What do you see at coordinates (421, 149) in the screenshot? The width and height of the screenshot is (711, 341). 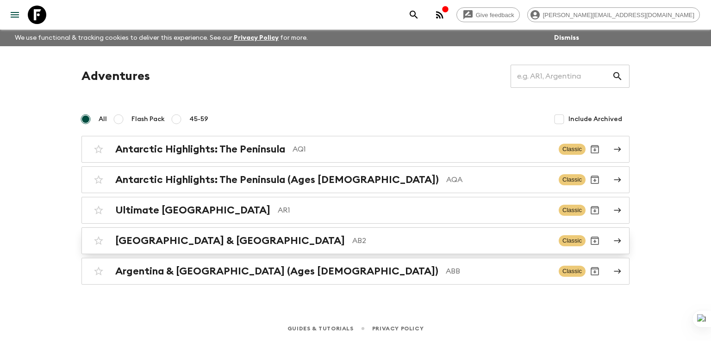 I see `p: AQ1` at bounding box center [421, 149].